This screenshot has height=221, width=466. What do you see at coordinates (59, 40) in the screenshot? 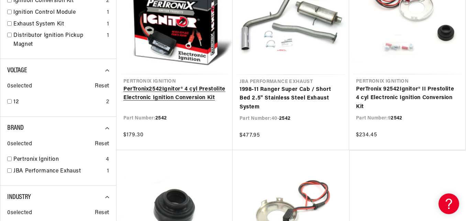
I see `a: Distributor Ignition Pickup Magnet` at bounding box center [59, 40].